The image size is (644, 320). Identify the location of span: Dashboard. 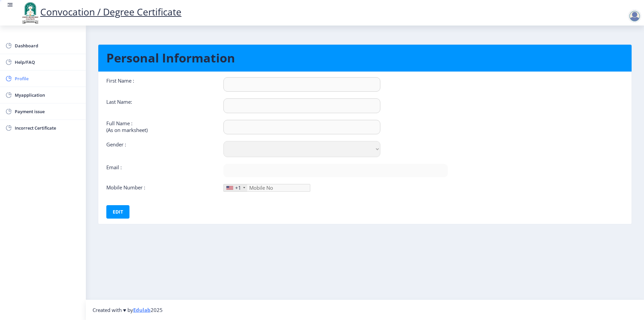
(47, 46).